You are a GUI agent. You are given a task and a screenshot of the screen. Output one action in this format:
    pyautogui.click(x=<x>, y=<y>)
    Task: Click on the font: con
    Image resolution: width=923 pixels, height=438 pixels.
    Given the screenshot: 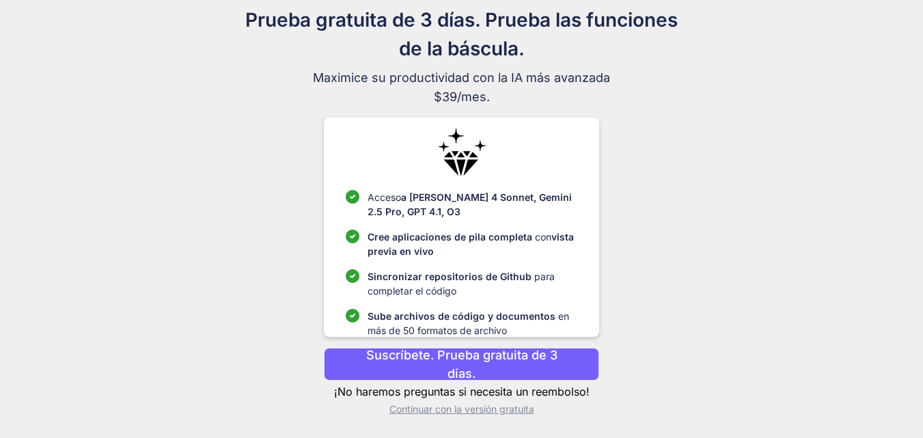 What is the action you would take?
    pyautogui.click(x=543, y=236)
    